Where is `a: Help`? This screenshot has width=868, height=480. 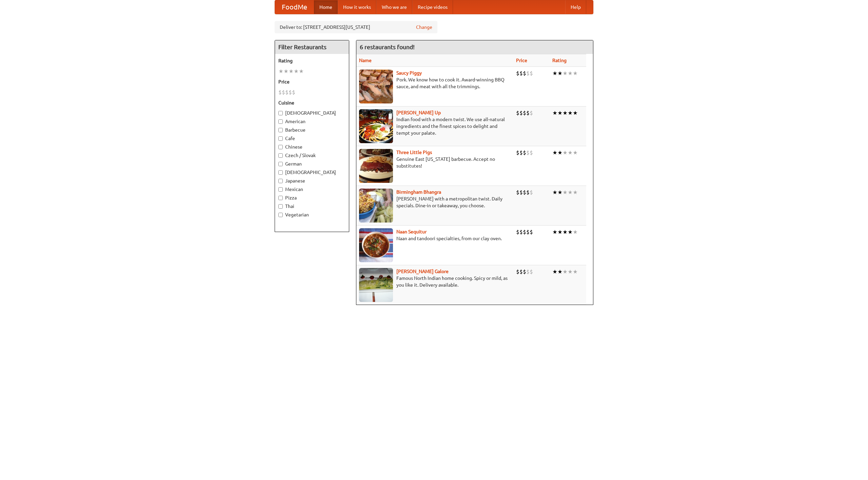 a: Help is located at coordinates (576, 7).